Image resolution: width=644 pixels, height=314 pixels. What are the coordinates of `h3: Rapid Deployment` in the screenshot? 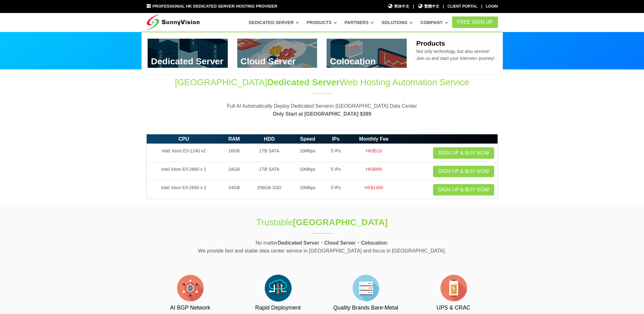 It's located at (279, 307).